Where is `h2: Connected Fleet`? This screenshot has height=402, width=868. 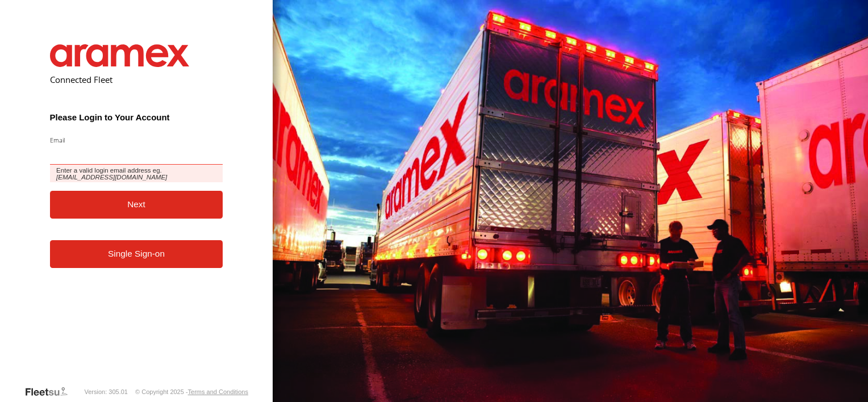 h2: Connected Fleet is located at coordinates (136, 80).